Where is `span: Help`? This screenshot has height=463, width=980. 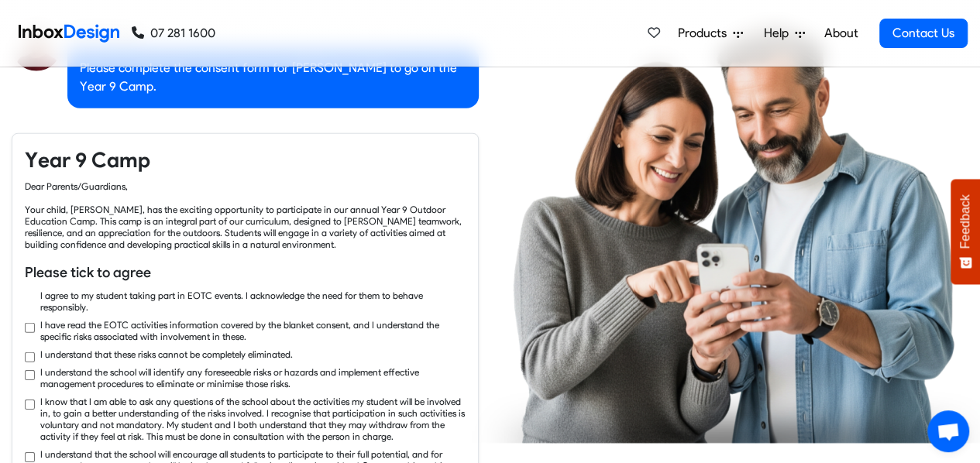 span: Help is located at coordinates (779, 33).